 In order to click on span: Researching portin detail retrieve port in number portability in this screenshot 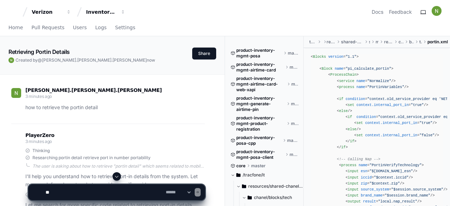, I will do `click(91, 158)`.